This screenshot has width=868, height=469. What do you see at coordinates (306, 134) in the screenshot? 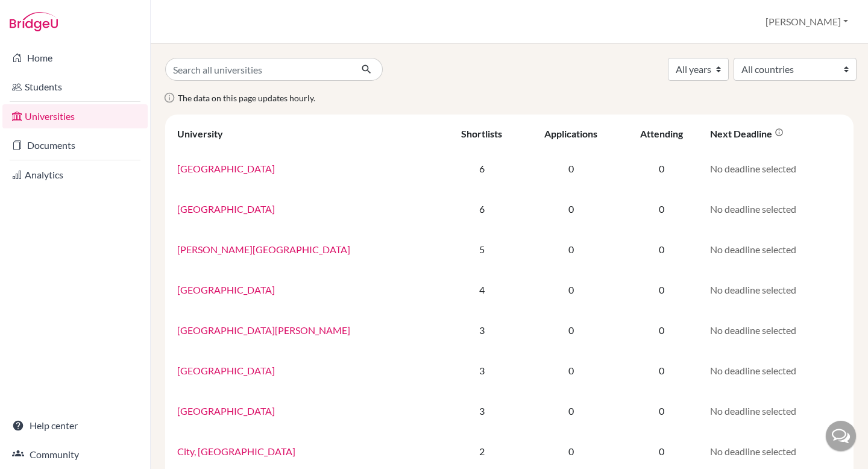
I see `th: University` at bounding box center [306, 134].